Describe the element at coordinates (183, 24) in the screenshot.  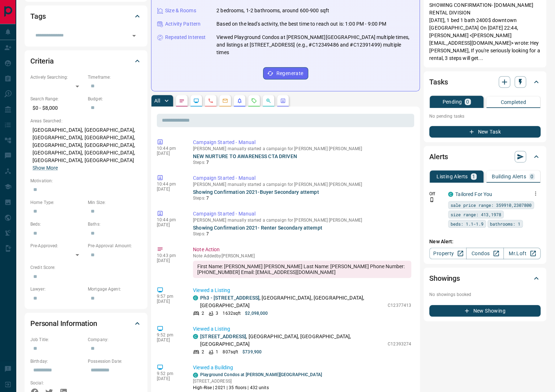
I see `p: Activity Pattern` at that location.